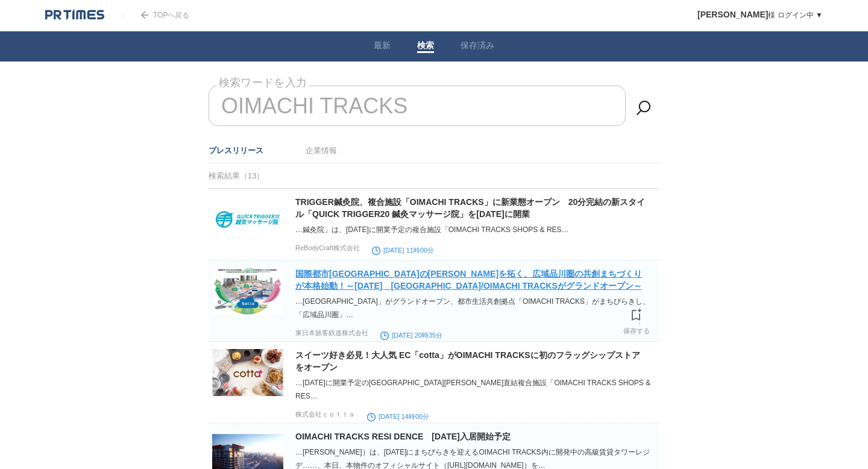 Image resolution: width=868 pixels, height=469 pixels. I want to click on div: 検索結果（13）, so click(434, 176).